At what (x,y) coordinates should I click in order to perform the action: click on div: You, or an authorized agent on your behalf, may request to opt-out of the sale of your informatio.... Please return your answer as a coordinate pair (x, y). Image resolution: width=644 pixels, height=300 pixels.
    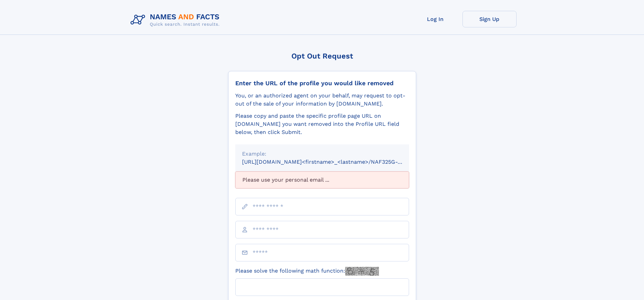
    Looking at the image, I should click on (322, 100).